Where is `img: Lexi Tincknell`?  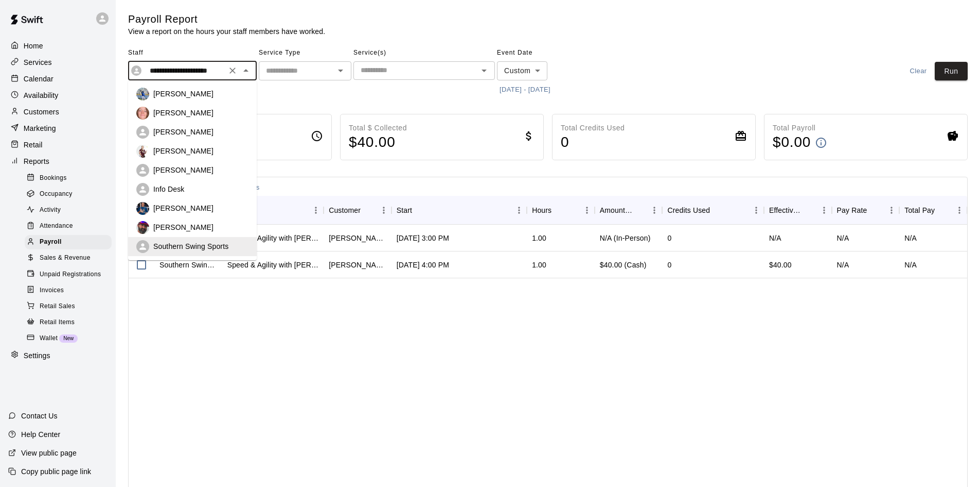
img: Lexi Tincknell is located at coordinates (143, 112).